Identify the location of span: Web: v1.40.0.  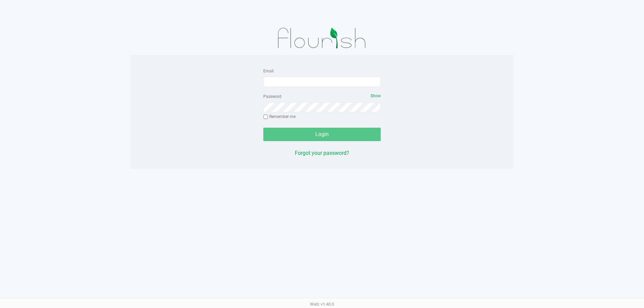
(322, 304).